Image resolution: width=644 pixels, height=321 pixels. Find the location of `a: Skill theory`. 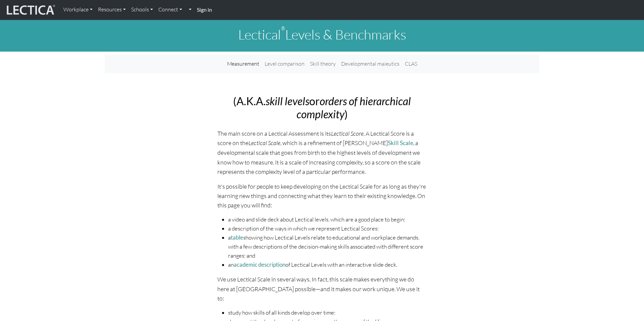

a: Skill theory is located at coordinates (323, 64).